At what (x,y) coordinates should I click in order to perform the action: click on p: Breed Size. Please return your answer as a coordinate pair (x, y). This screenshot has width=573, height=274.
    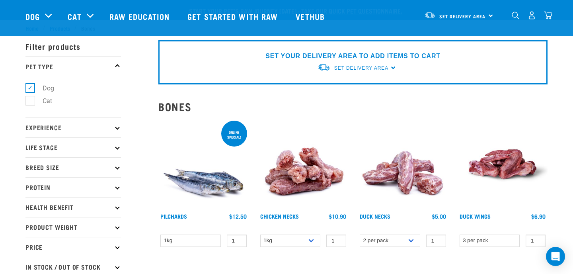
    Looking at the image, I should click on (73, 167).